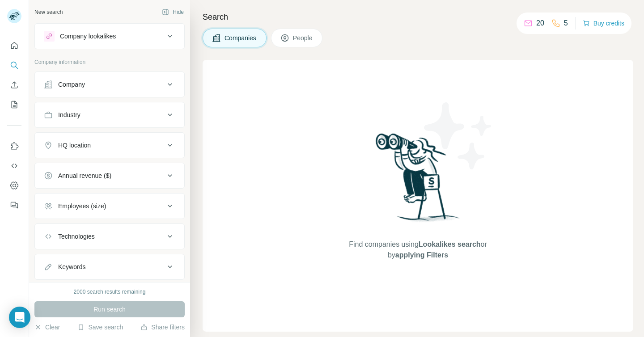 Image resolution: width=644 pixels, height=337 pixels. Describe the element at coordinates (303, 38) in the screenshot. I see `span: People` at that location.